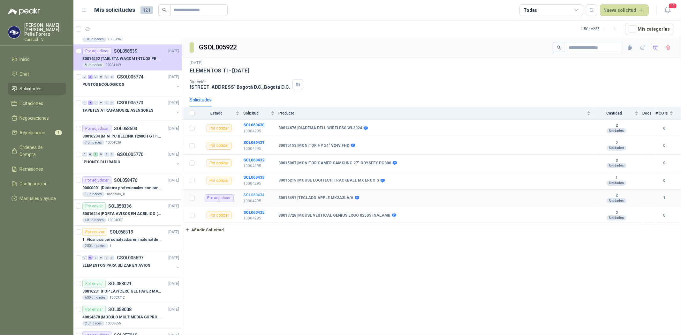  What do you see at coordinates (37, 151) in the screenshot?
I see `a: Órdenes de Compra` at bounding box center [37, 151].